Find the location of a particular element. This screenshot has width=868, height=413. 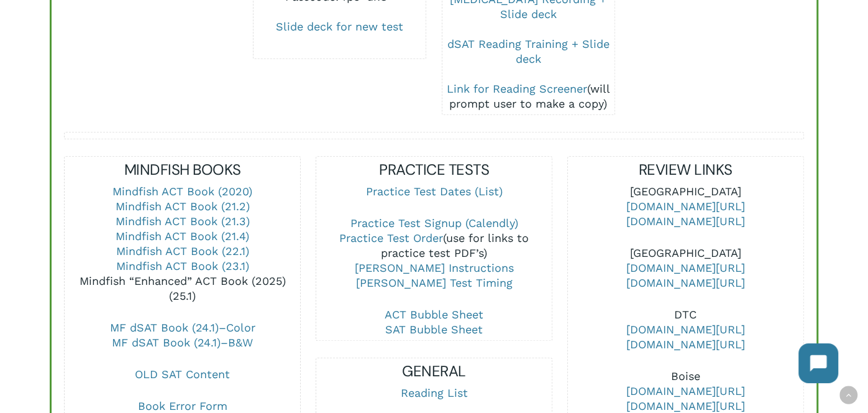

a: Mindfish ACT Book (21.3) is located at coordinates (183, 221).